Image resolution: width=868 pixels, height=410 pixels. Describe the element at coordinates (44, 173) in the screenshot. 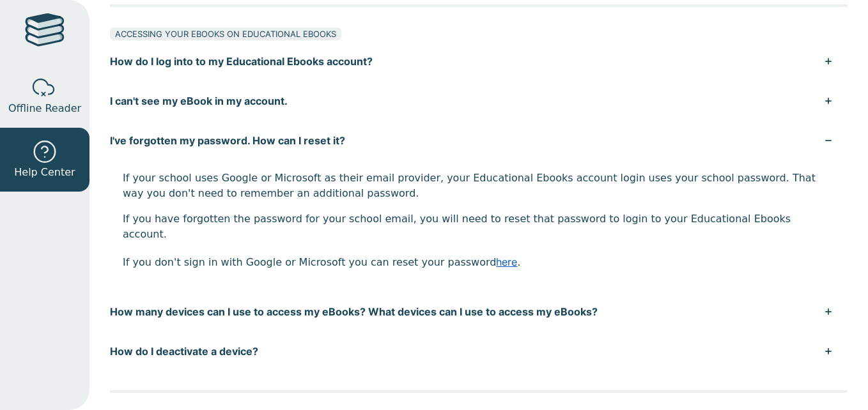

I see `span: Help Center` at that location.